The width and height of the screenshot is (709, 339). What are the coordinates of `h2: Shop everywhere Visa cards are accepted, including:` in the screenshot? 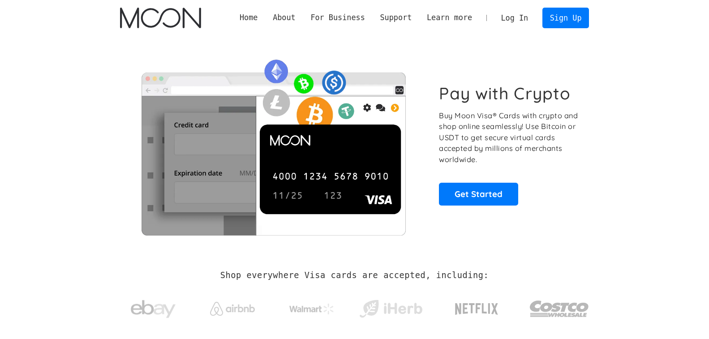 It's located at (354, 275).